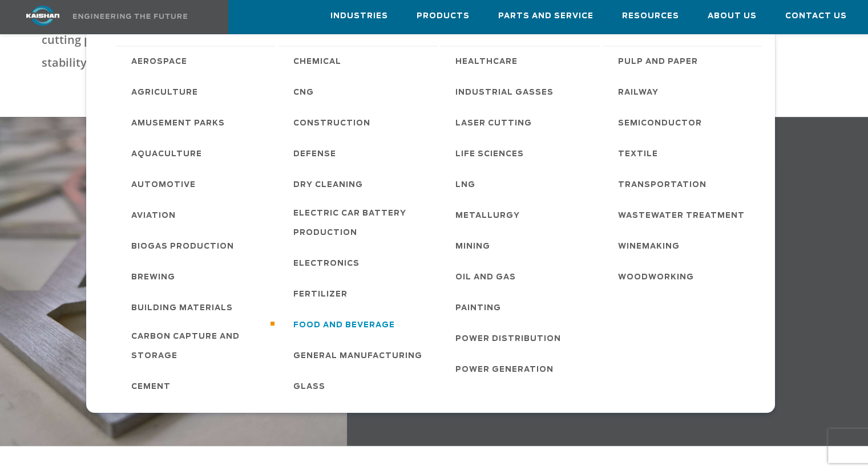  What do you see at coordinates (660, 124) in the screenshot?
I see `span: Semiconductor` at bounding box center [660, 124].